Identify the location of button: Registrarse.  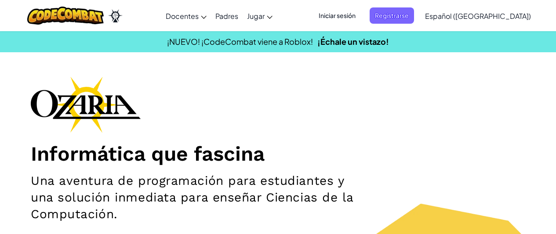
(392, 15).